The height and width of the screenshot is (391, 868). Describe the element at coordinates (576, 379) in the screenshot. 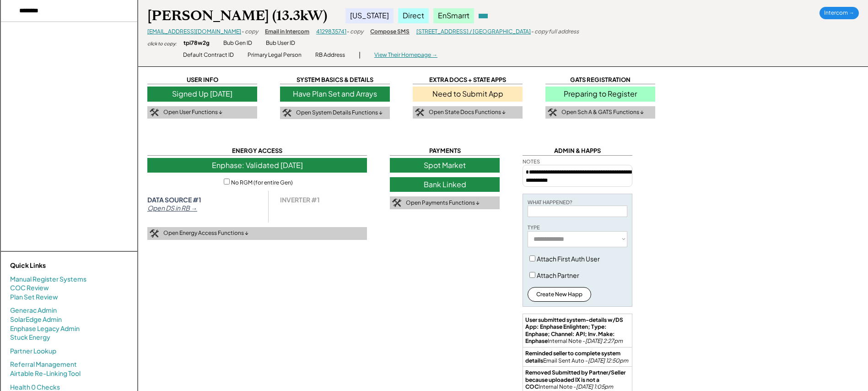

I see `strong: Removed Submitted by Partner/Seller because uploaded IX is not a COC` at that location.